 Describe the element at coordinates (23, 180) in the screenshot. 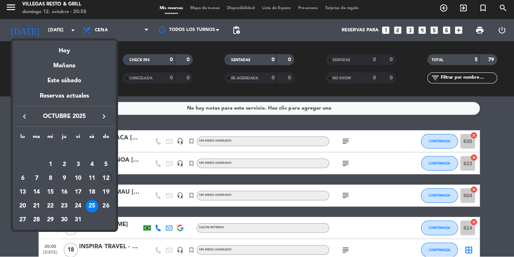

I see `div: 6` at that location.